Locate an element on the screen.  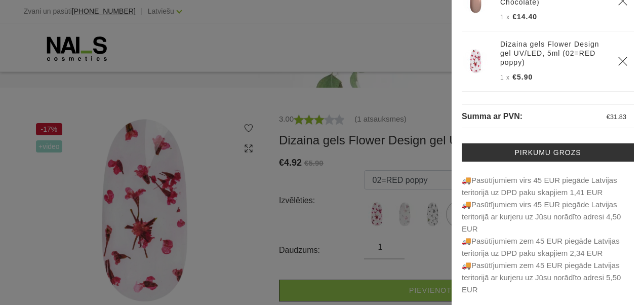
p: 🚚Pasūtījumiem virs 45 EUR piegāde Latvijas teritorijā uz DPD paku skapjiem 1,41 EUR 🚚Pasūtī... is located at coordinates (548, 235).